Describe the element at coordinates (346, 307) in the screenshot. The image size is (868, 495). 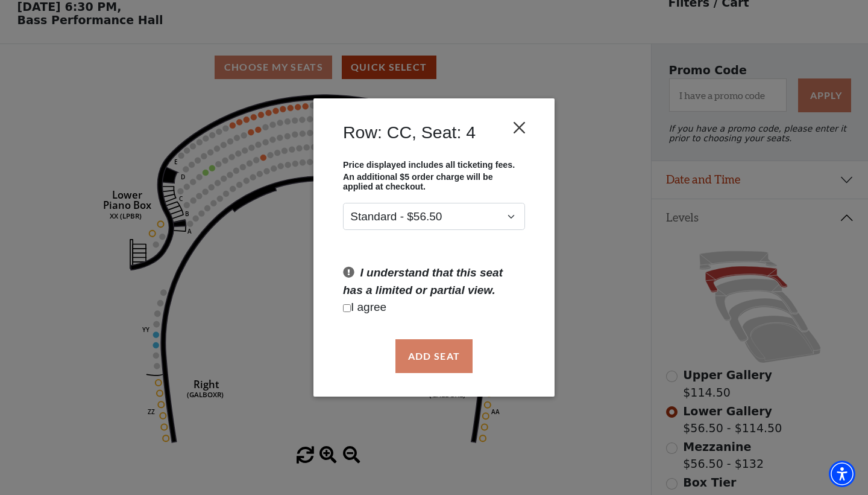
I see `input: Checkbox field` at that location.